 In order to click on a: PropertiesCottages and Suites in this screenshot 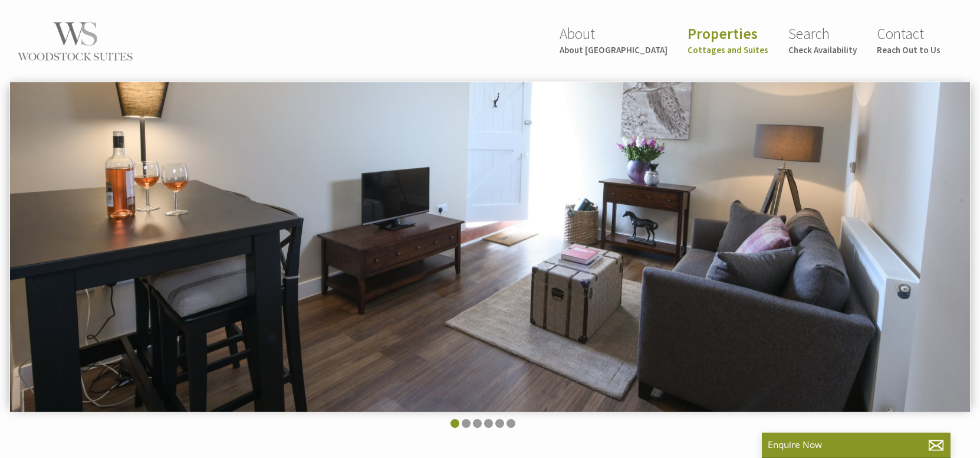, I will do `click(728, 40)`.